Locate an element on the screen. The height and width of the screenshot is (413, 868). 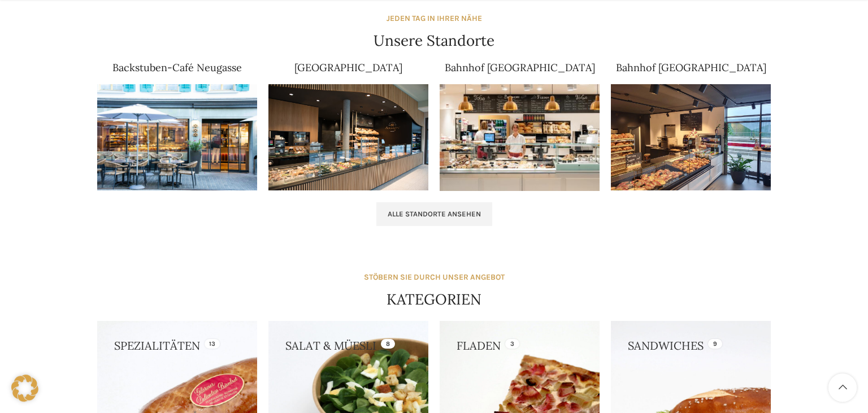
a: Scroll to top button is located at coordinates (843, 388).